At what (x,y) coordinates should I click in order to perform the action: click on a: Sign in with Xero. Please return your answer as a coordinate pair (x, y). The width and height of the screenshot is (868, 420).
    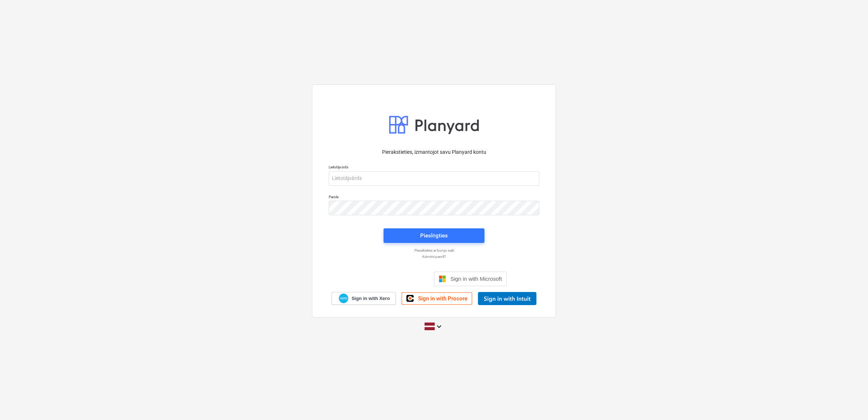
    Looking at the image, I should click on (364, 298).